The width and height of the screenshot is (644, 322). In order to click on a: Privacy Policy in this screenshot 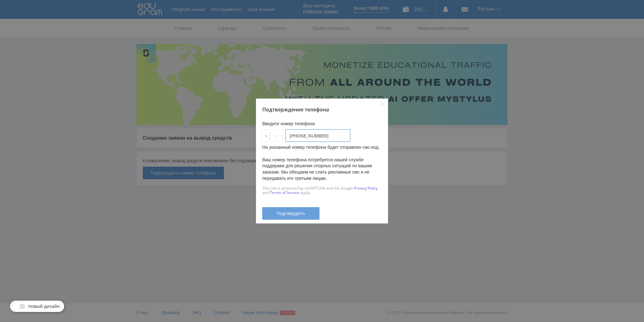, I will do `click(366, 188)`.